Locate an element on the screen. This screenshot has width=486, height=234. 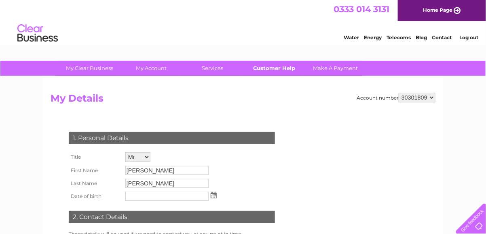
a: Blog is located at coordinates (422, 37).